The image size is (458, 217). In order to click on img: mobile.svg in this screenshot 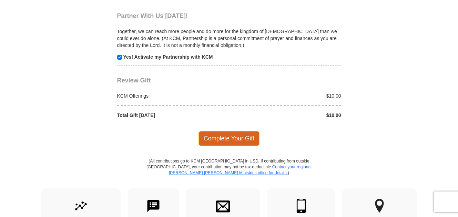, I will do `click(301, 206)`.